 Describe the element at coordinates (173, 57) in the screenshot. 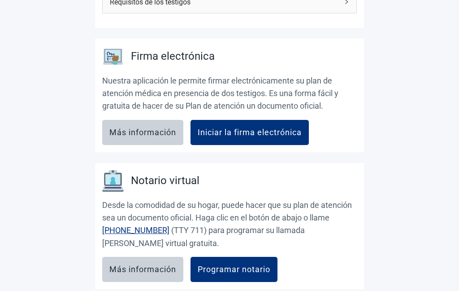

I see `h3: Firma electrónica` at that location.